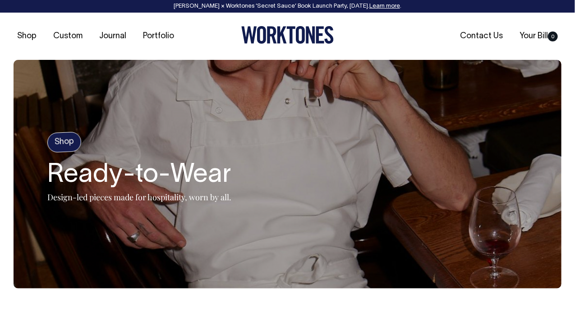  What do you see at coordinates (384, 6) in the screenshot?
I see `a: Learn more` at bounding box center [384, 6].